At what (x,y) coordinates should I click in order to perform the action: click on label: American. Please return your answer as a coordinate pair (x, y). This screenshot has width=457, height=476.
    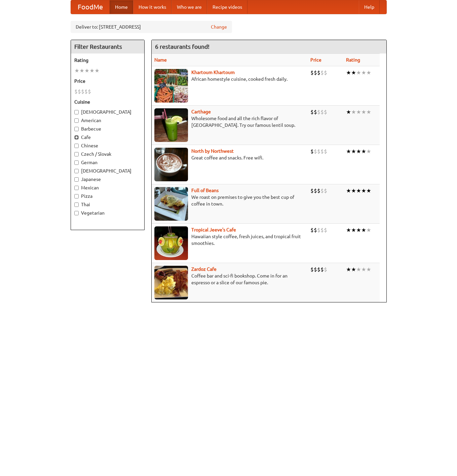
    Looking at the image, I should click on (107, 120).